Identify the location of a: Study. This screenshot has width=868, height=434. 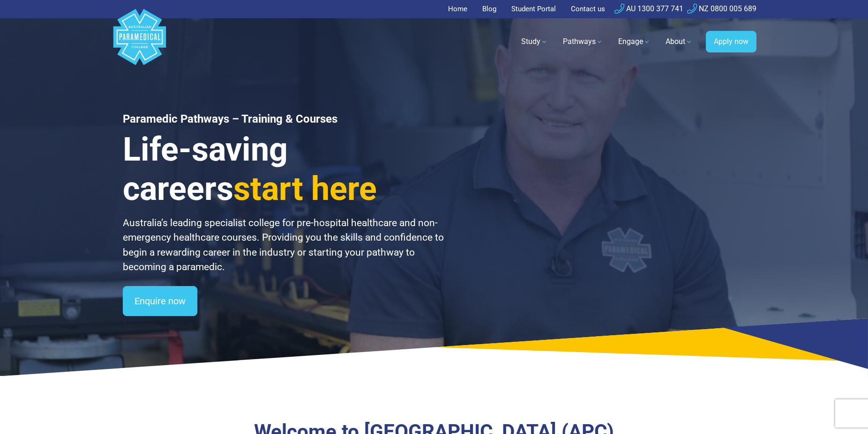
(534, 42).